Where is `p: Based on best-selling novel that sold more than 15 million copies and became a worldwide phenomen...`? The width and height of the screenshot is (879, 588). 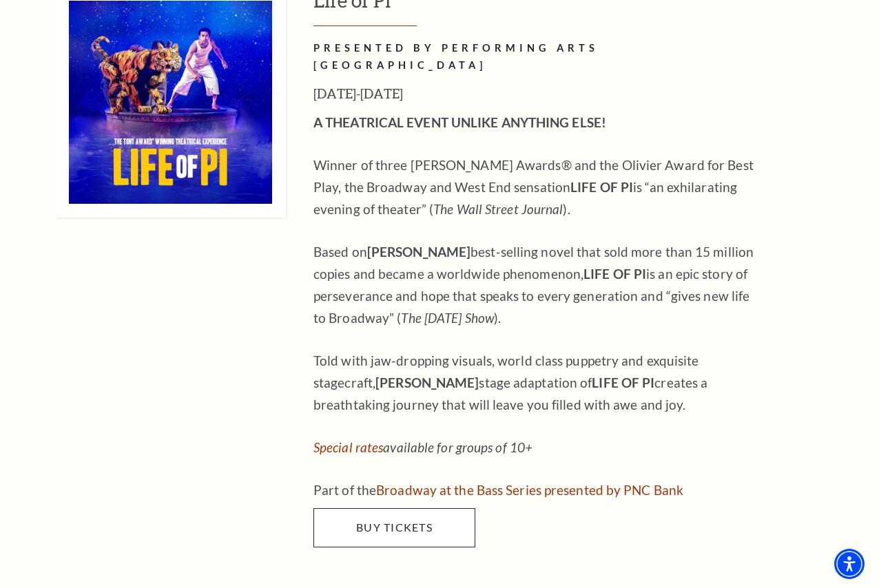
p: Based on best-selling novel that sold more than 15 million copies and became a worldwide phenomen... is located at coordinates (537, 285).